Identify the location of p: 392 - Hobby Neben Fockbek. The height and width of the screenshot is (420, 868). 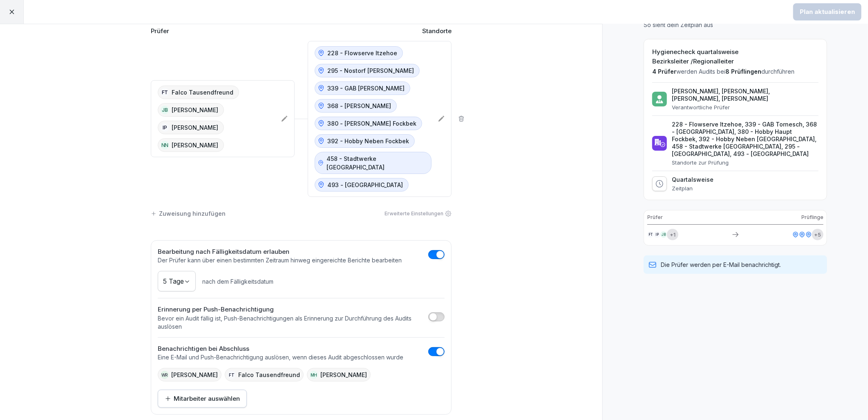
(368, 140).